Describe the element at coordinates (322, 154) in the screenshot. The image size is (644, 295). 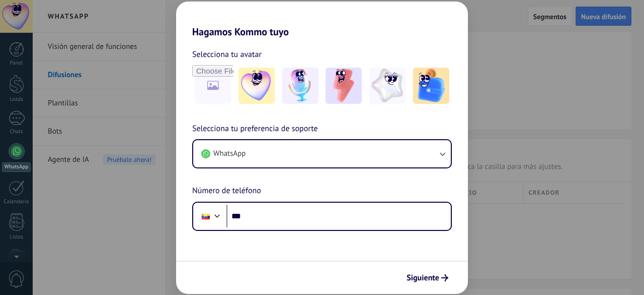
I see `button: WhatsApp` at that location.